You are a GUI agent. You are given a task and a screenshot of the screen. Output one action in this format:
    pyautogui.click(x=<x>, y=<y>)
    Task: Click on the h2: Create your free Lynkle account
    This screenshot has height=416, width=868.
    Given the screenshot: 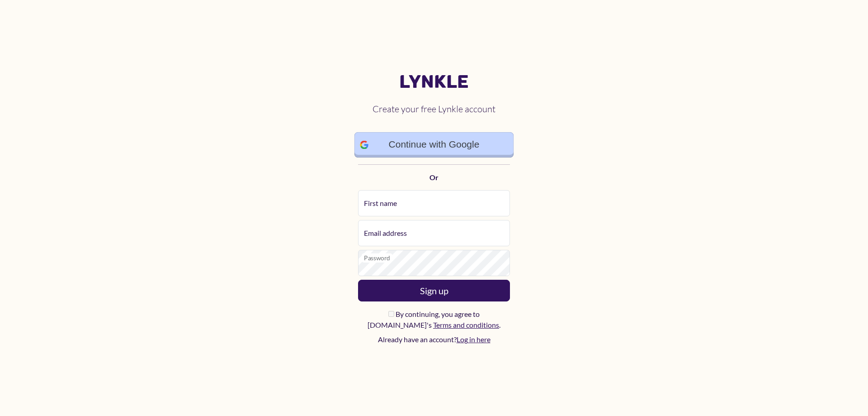 What is the action you would take?
    pyautogui.click(x=434, y=110)
    